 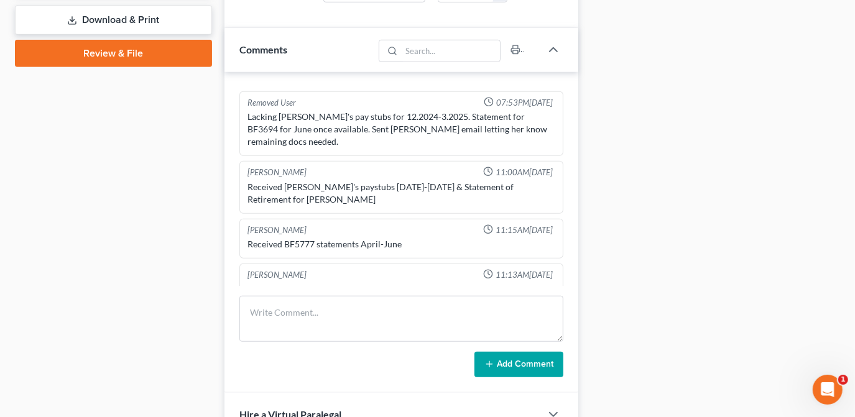 What do you see at coordinates (263, 49) in the screenshot?
I see `span: Comments` at bounding box center [263, 49].